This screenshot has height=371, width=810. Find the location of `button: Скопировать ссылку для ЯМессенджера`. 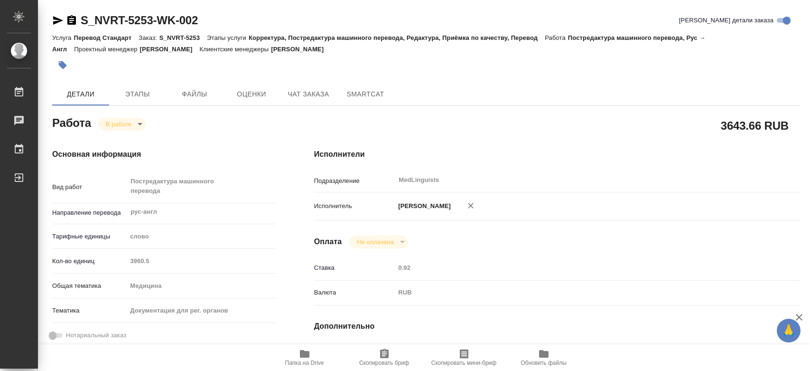

button: Скопировать ссылку для ЯМессенджера is located at coordinates (58, 20).